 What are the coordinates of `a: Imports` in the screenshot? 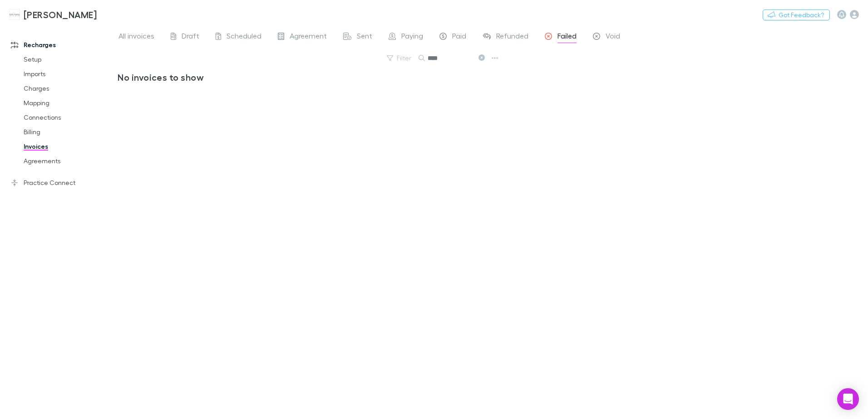 It's located at (69, 74).